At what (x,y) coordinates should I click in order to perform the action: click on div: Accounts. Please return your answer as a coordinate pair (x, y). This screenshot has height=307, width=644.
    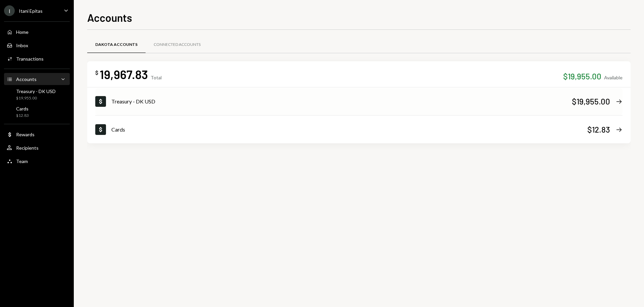
    Looking at the image, I should click on (26, 79).